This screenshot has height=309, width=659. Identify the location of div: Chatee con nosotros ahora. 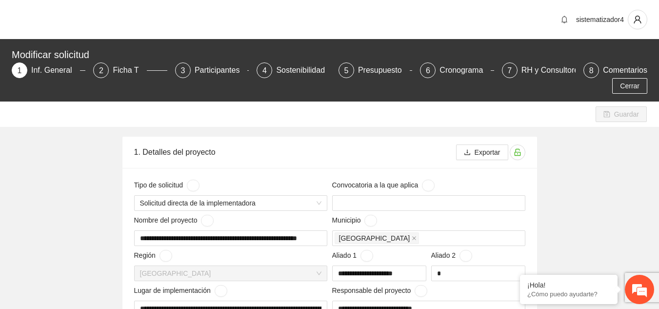
(107, 56).